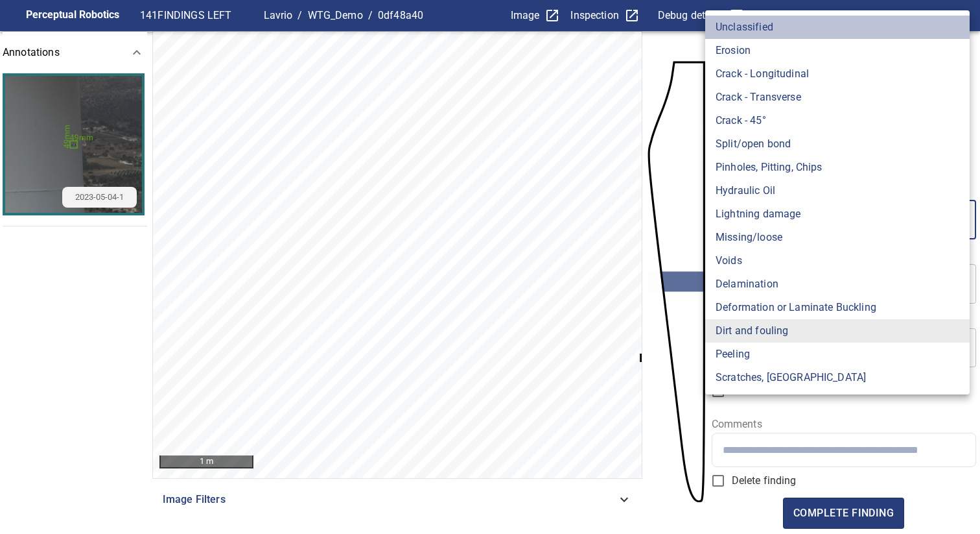 Image resolution: width=980 pixels, height=534 pixels. Describe the element at coordinates (838, 144) in the screenshot. I see `li: Split/open bond` at that location.